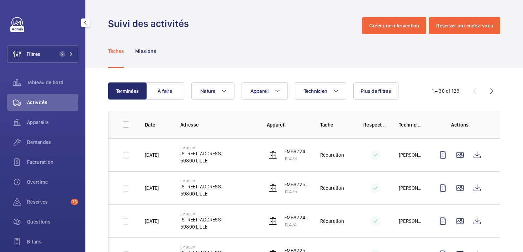 The width and height of the screenshot is (523, 252). I want to click on span: Plus de filtres, so click(376, 91).